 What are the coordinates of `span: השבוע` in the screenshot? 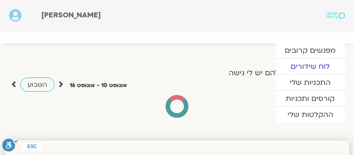 It's located at (37, 84).